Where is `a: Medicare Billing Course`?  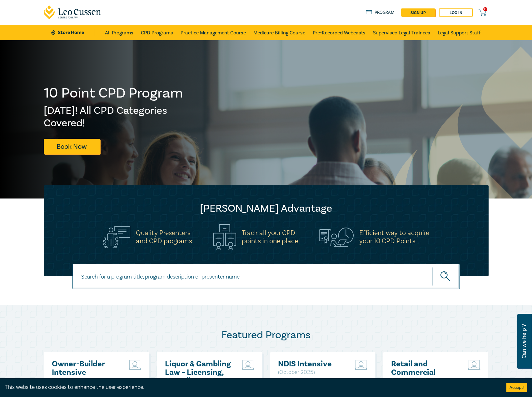
a: Medicare Billing Course is located at coordinates (279, 33).